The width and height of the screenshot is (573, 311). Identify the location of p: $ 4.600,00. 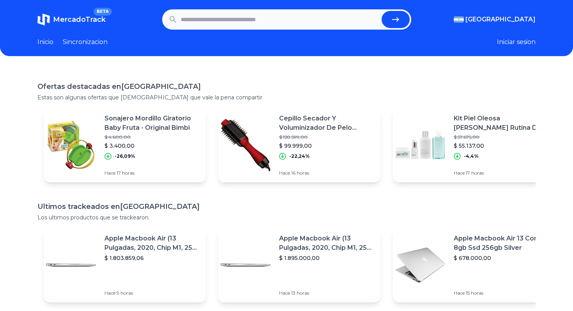
(152, 137).